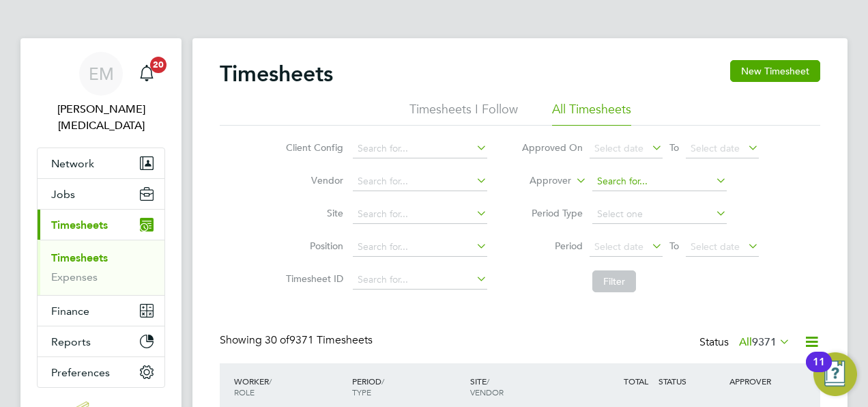 The image size is (868, 407). Describe the element at coordinates (101, 225) in the screenshot. I see `button: Timesheets` at that location.